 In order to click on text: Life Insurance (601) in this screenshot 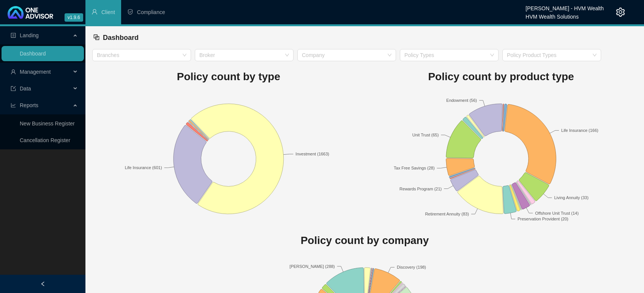, I will do `click(144, 168)`.